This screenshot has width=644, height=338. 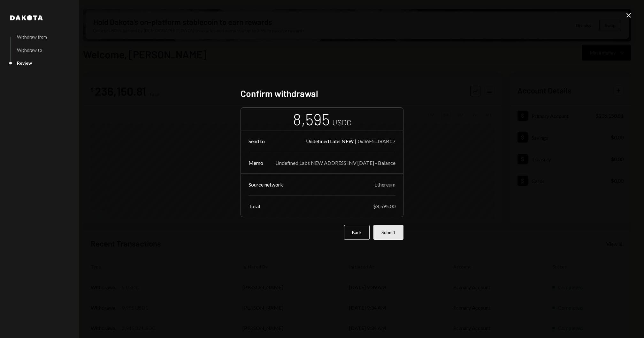 I want to click on h2: Confirm withdrawal, so click(x=322, y=93).